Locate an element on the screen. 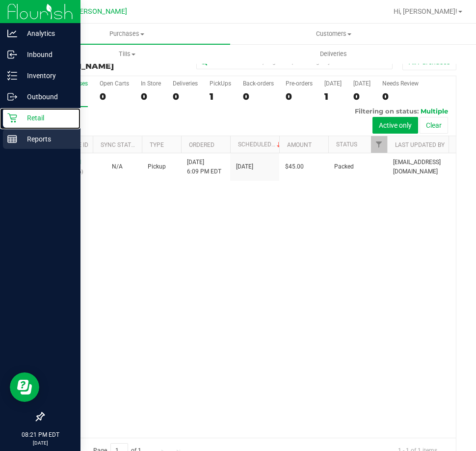 Image resolution: width=476 pixels, height=451 pixels. p: Outbound is located at coordinates (47, 97).